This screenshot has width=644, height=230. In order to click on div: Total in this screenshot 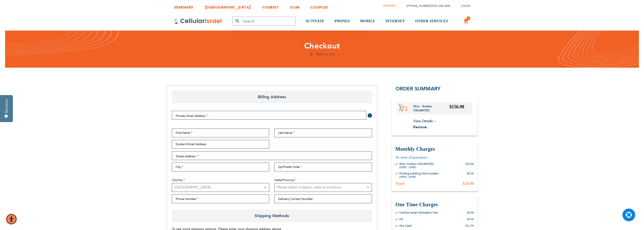, I will do `click(400, 184)`.